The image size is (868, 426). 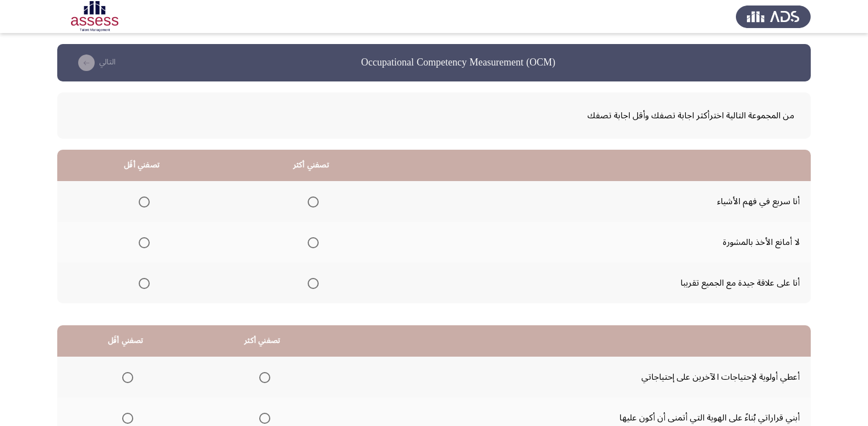 What do you see at coordinates (571, 377) in the screenshot?
I see `td: أعطي أولوية لإحتياجات الآخرين على إحتياجاتي` at bounding box center [571, 377].